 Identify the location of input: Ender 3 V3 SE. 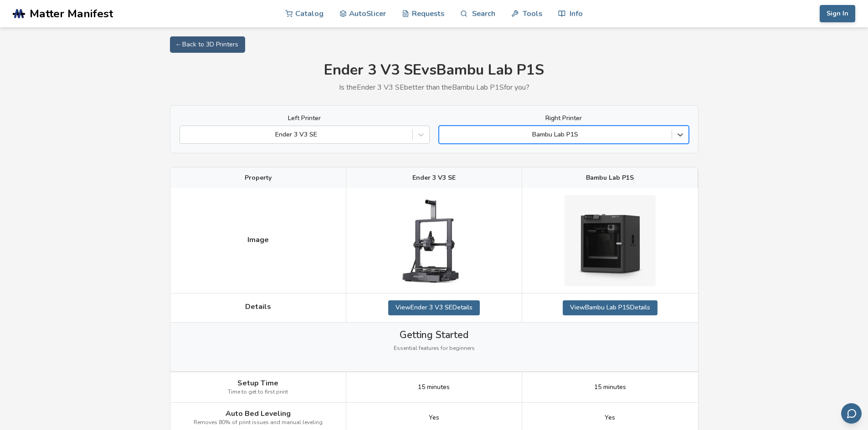
(186, 135).